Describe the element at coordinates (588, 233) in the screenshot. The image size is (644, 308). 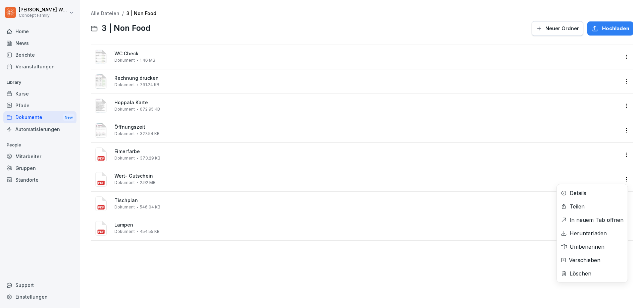
I see `div: Herunterladen` at that location.